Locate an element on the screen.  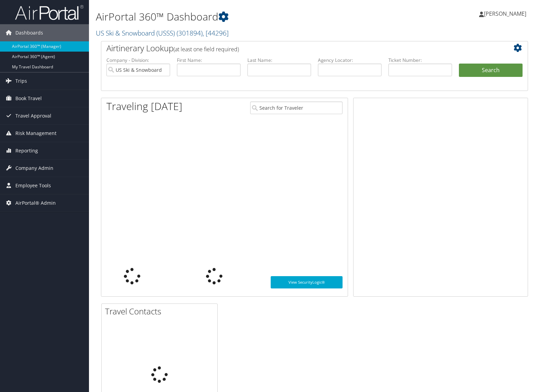
img: airportal-logo.png is located at coordinates (49, 12).